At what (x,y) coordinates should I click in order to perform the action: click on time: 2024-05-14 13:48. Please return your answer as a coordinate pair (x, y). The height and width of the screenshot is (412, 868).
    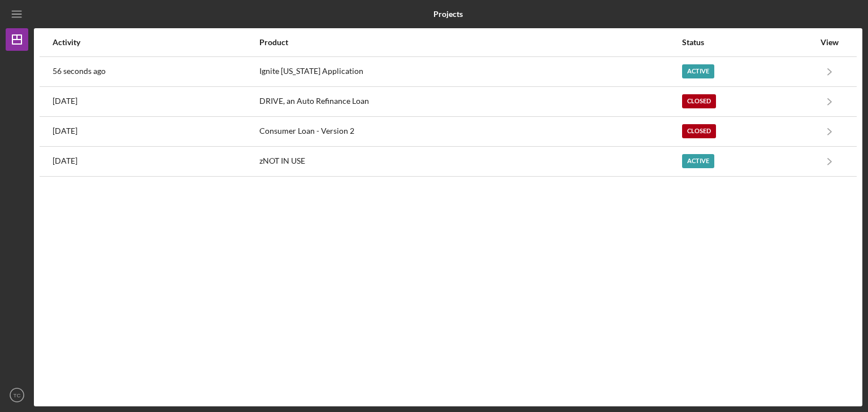
    Looking at the image, I should click on (65, 131).